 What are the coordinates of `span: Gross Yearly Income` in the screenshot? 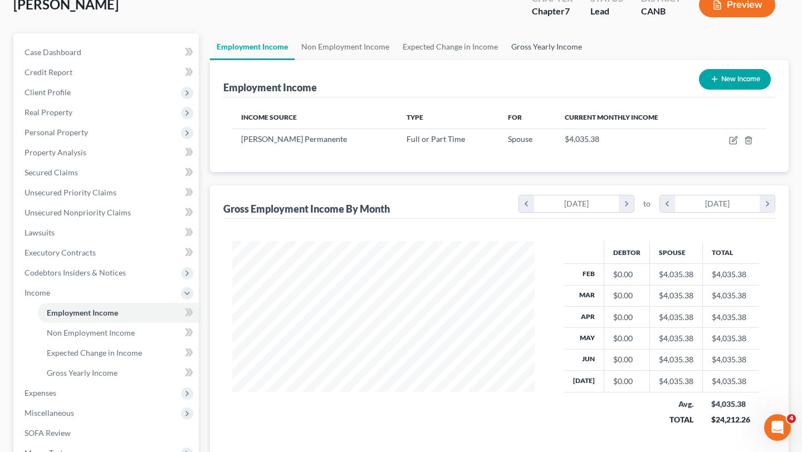 It's located at (82, 373).